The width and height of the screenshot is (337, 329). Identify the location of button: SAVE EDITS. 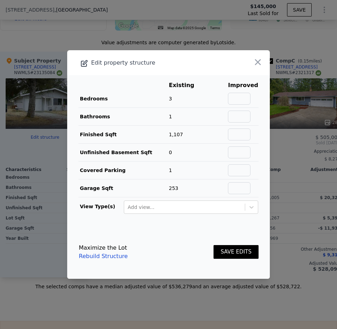
(236, 252).